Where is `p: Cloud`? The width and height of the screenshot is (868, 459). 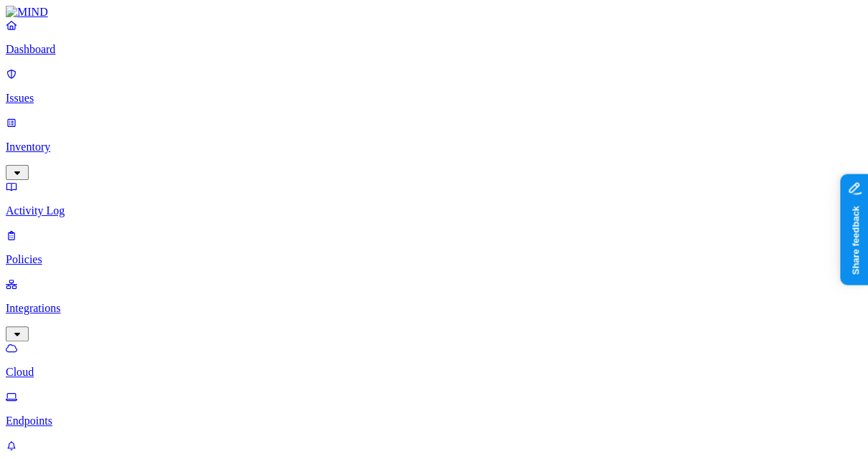 p: Cloud is located at coordinates (434, 372).